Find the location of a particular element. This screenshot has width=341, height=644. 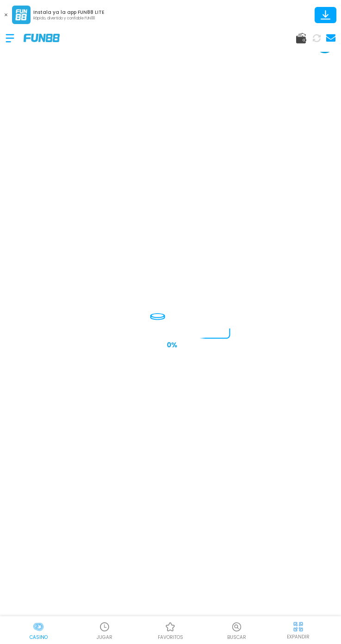

p: EXPANDIR is located at coordinates (298, 637).